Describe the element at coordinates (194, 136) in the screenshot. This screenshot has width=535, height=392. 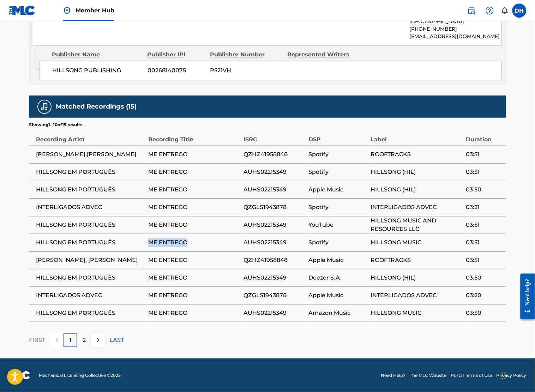
I see `div: Recording Title` at that location.